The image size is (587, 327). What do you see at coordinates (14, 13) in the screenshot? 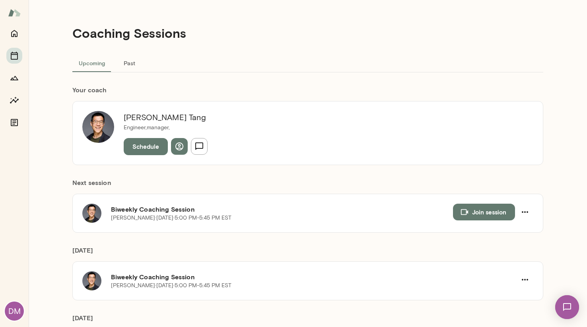
I see `img: Mento` at bounding box center [14, 13].